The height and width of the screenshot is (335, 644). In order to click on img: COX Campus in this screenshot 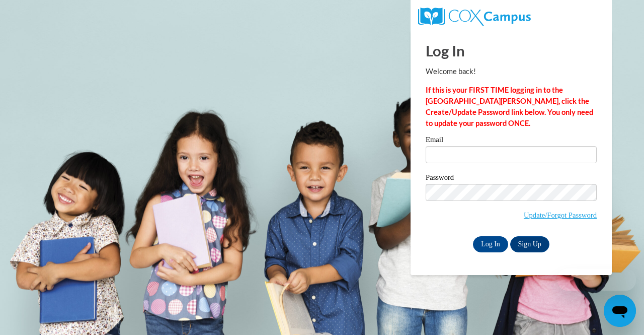, I will do `click(474, 16)`.